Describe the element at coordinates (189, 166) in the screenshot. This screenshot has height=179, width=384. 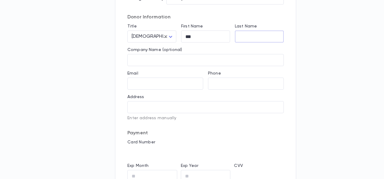
I see `label: Exp Year` at that location.